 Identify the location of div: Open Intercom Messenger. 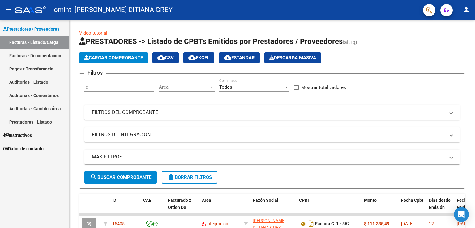
(461, 214).